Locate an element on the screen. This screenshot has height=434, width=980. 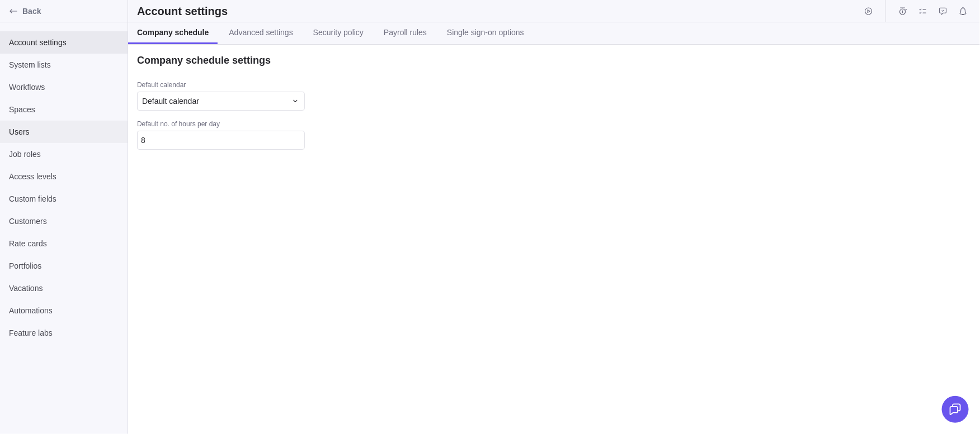
a: Payroll rules is located at coordinates (405, 33).